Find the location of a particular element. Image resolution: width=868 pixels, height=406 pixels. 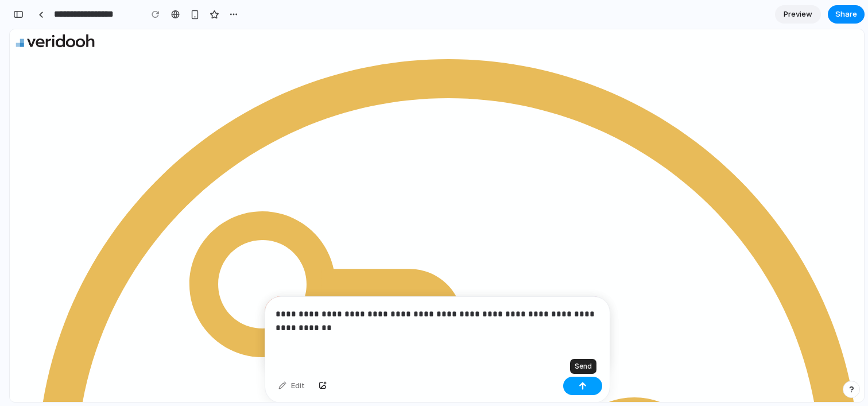

span: Share is located at coordinates (846, 14).